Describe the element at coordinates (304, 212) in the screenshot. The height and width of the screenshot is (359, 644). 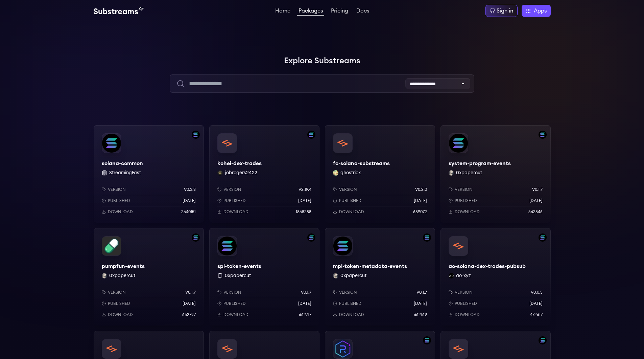
I see `p: 1868288` at that location.